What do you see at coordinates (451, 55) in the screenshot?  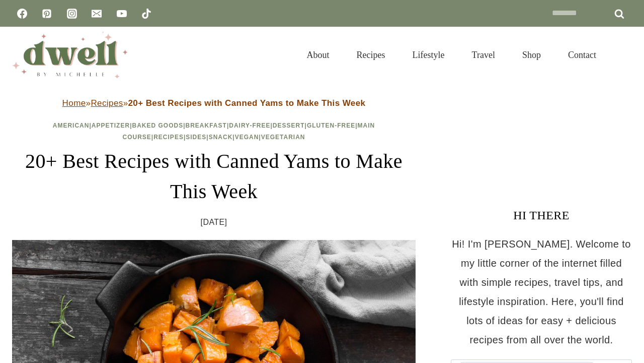 I see `nav: Primary Navigation` at bounding box center [451, 55].